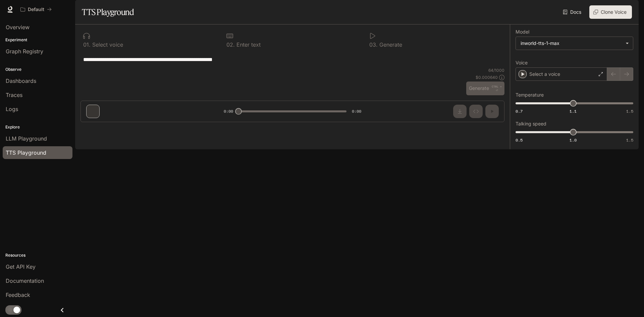  I want to click on p: Temperature, so click(530, 95).